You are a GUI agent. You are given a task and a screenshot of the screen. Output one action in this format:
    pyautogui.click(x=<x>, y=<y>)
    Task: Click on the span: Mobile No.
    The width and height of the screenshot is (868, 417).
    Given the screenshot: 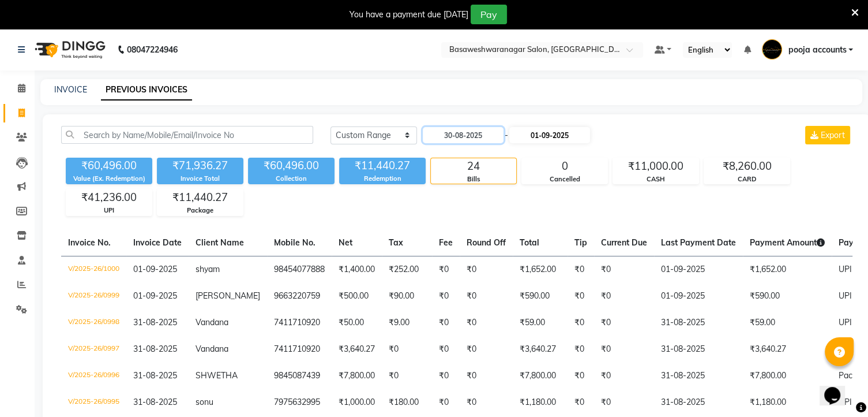 What is the action you would take?
    pyautogui.click(x=294, y=242)
    